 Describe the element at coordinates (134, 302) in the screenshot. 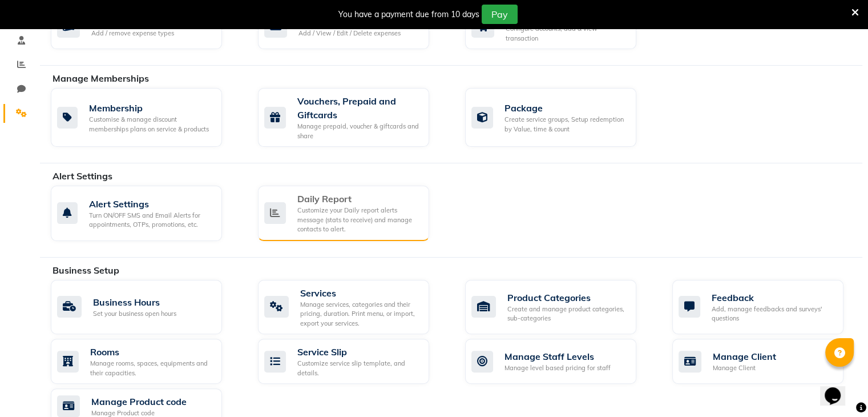

I see `div: Business Hours` at that location.